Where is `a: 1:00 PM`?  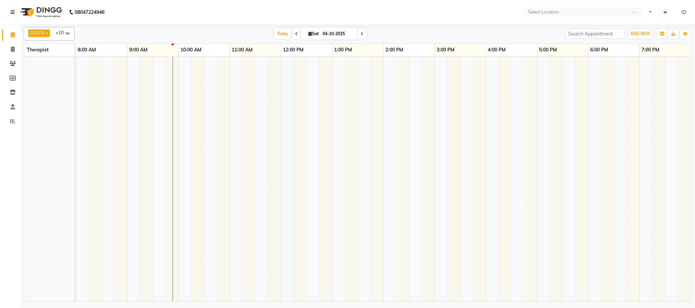
a: 1:00 PM is located at coordinates (343, 50).